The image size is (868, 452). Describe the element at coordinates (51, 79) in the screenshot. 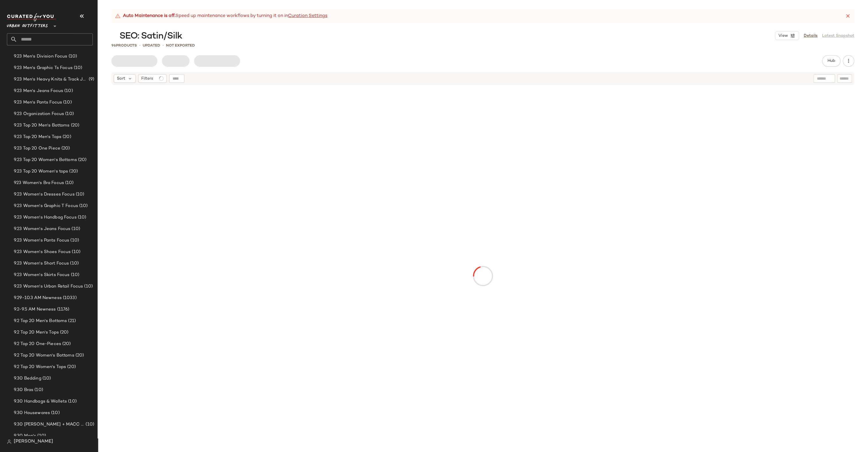

I see `span: 9.23 Men's Heavy Knits & Track Jackets Focus` at that location.